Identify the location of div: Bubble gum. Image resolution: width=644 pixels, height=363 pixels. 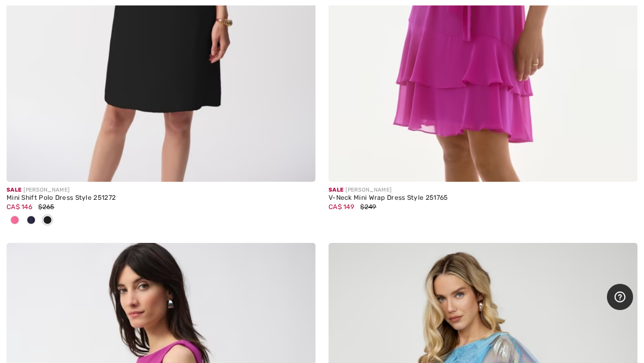
(15, 221).